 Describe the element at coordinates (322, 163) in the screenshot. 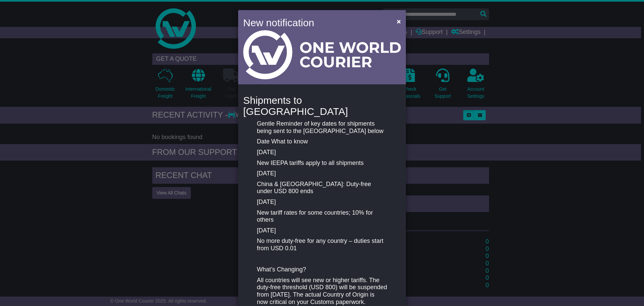

I see `p: New IEEPA tariffs apply to all shipments` at that location.